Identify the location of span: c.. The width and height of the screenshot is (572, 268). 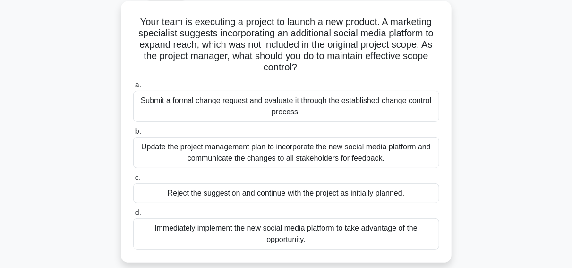
(138, 177).